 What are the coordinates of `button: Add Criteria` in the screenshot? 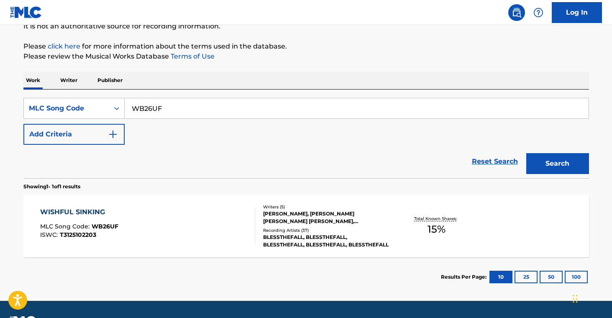 It's located at (74, 134).